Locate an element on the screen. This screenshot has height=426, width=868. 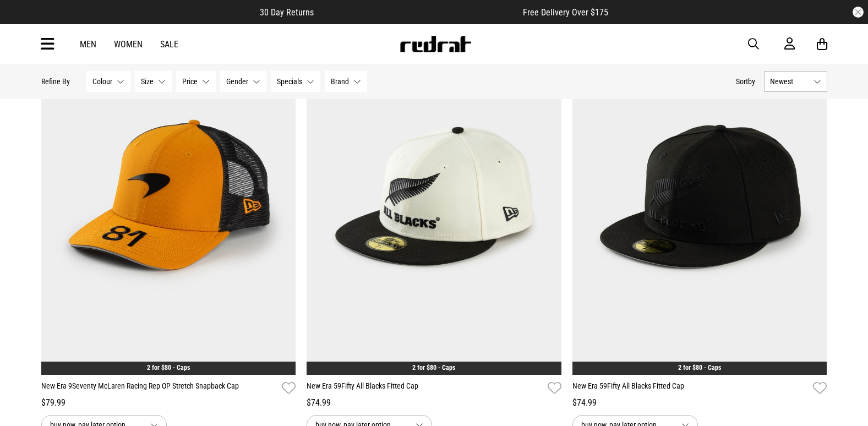
span: Colour is located at coordinates (102, 81).